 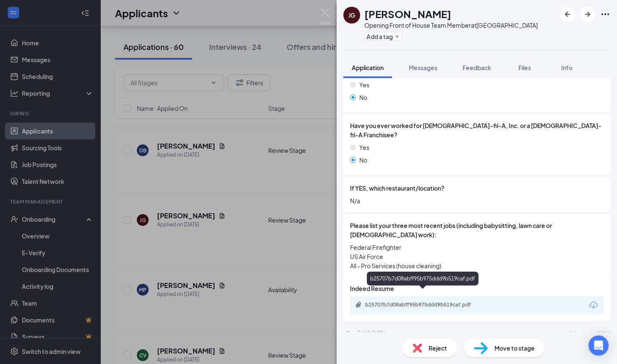 What do you see at coordinates (525, 67) in the screenshot?
I see `span: Files` at bounding box center [525, 67].